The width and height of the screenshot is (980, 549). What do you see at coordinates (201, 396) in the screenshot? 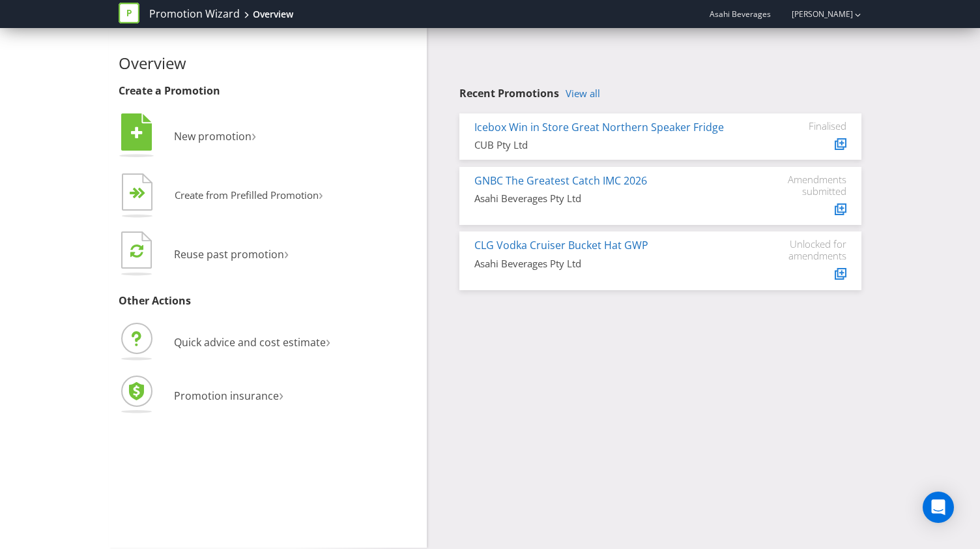
I see `a: Promotion insurance›` at bounding box center [201, 396].